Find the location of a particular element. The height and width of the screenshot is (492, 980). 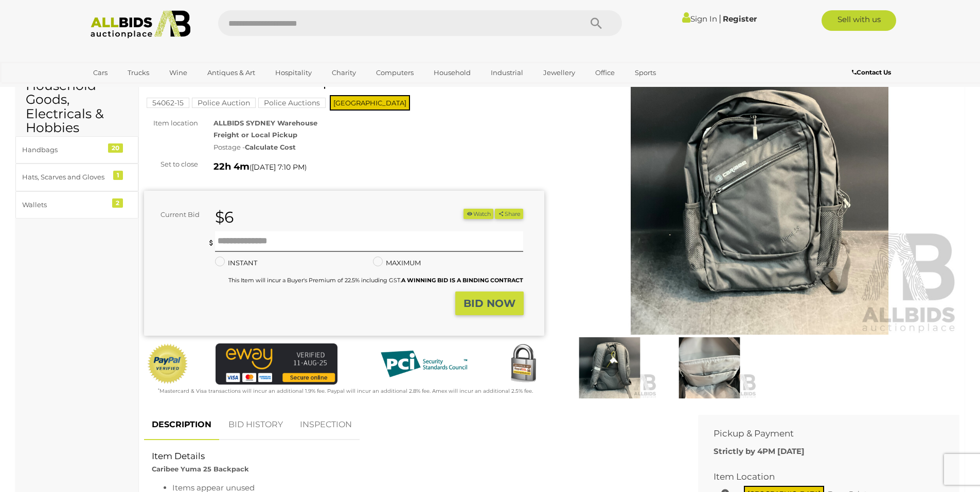

h2: Item Location is located at coordinates (821, 477).